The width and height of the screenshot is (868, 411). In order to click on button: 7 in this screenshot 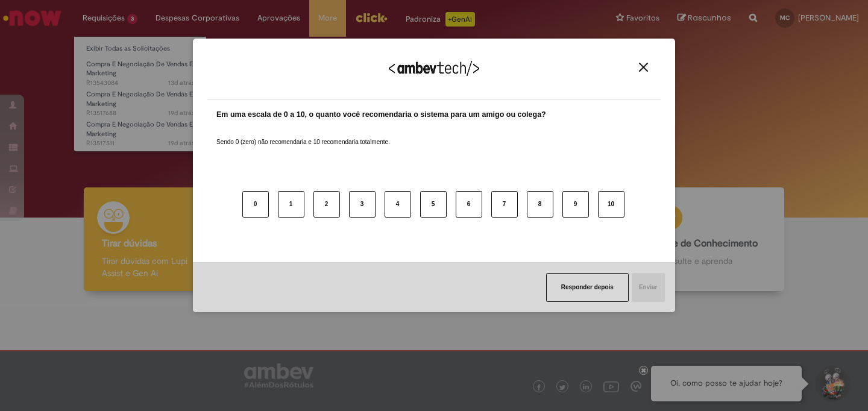, I will do `click(504, 205)`.